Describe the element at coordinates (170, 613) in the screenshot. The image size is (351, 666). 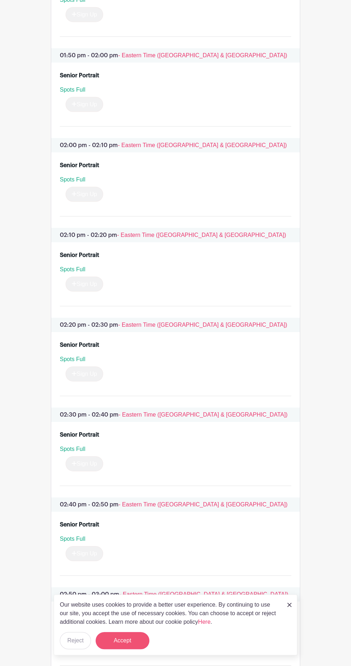
I see `p: Our website uses cookies to provide a better user experience. By continuing to use our site, you ...` at that location.